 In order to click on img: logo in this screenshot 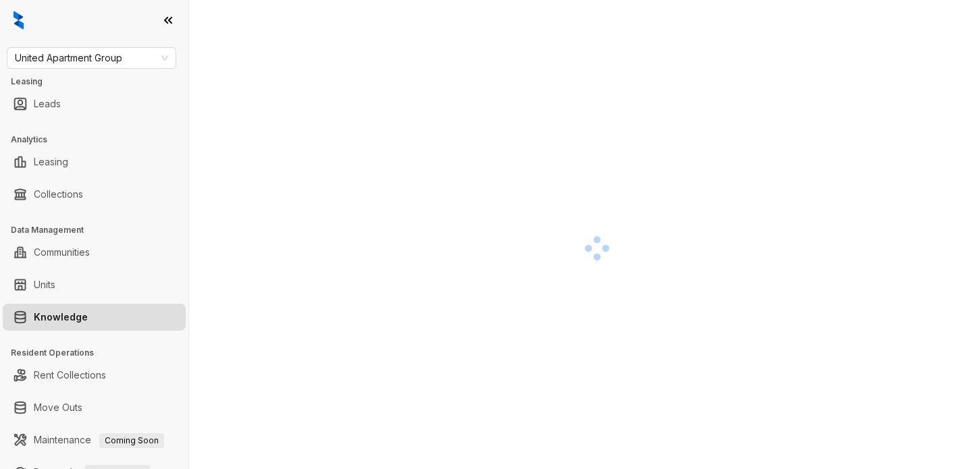, I will do `click(18, 20)`.